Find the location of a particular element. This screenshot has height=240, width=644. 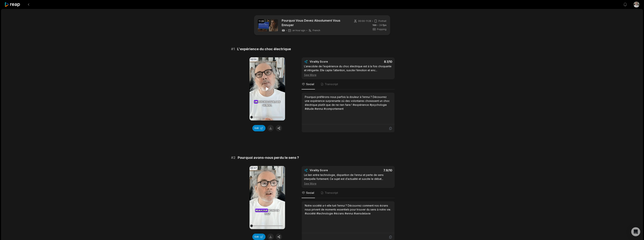

span: # 2 is located at coordinates (233, 157).